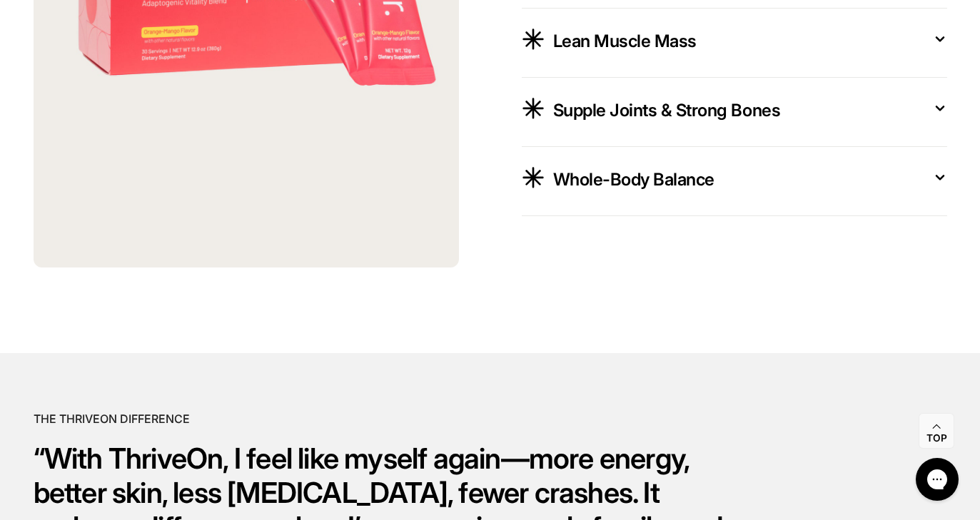 This screenshot has height=520, width=980. What do you see at coordinates (734, 42) in the screenshot?
I see `button: Lean Muscle Mass` at bounding box center [734, 42].